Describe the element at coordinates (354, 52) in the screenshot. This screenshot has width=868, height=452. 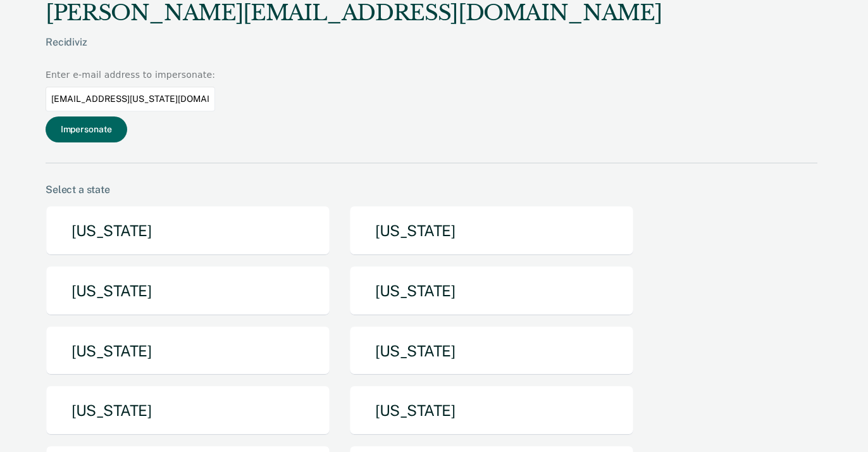
I see `div: Recidiviz` at that location.